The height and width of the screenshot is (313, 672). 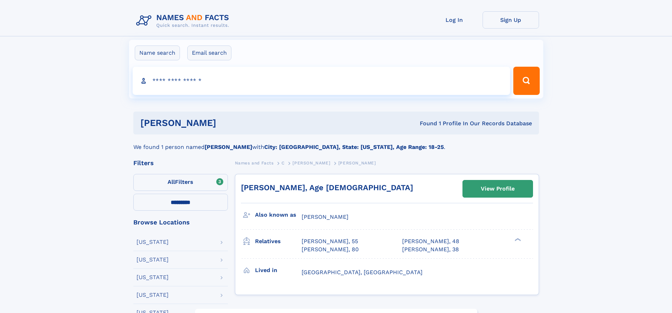 What do you see at coordinates (336, 143) in the screenshot?
I see `div: We found 1 person named with .` at bounding box center [336, 143].